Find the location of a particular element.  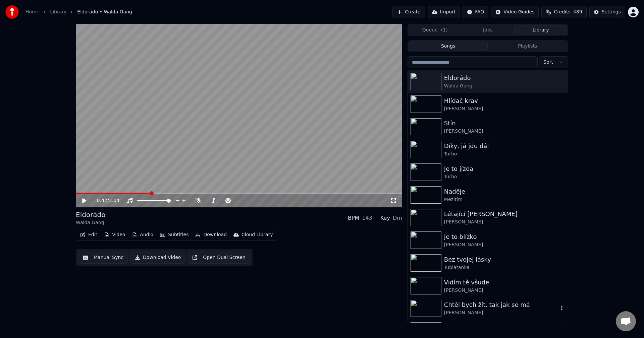

button: FAQ is located at coordinates (475, 12).